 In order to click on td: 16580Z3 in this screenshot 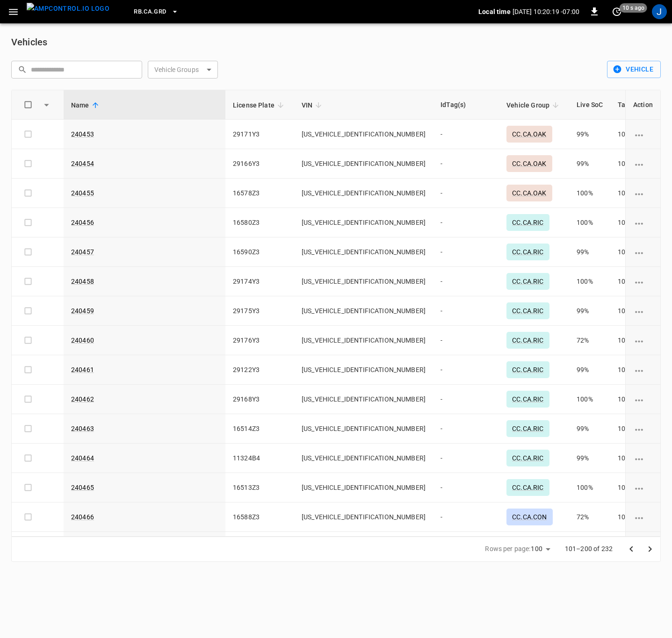, I will do `click(259, 223)`.